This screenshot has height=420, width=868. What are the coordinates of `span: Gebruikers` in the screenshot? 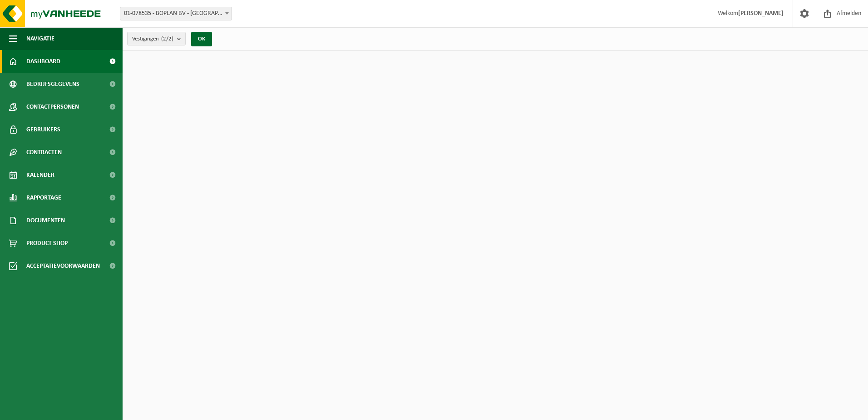 It's located at (43, 130).